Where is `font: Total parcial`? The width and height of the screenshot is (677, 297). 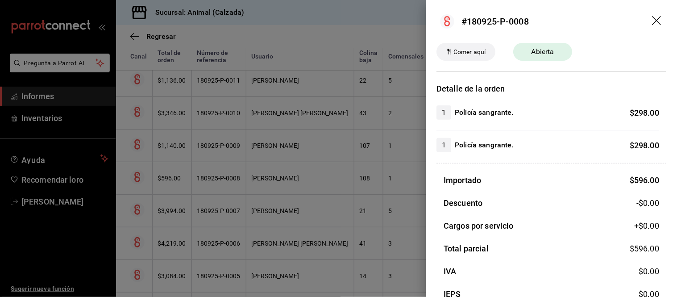 font: Total parcial is located at coordinates (466, 248).